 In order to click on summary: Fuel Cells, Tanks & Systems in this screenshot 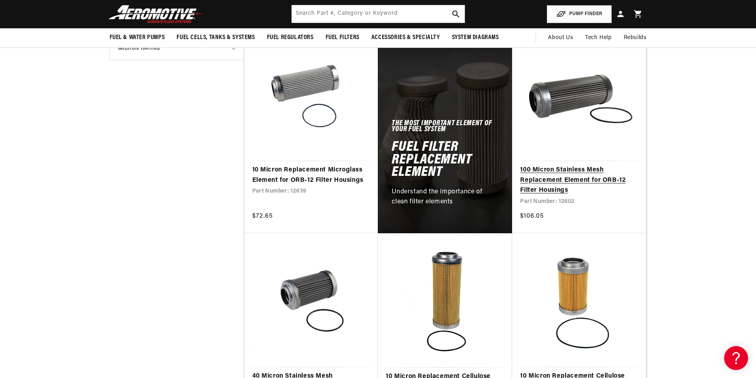, I will do `click(216, 37)`.